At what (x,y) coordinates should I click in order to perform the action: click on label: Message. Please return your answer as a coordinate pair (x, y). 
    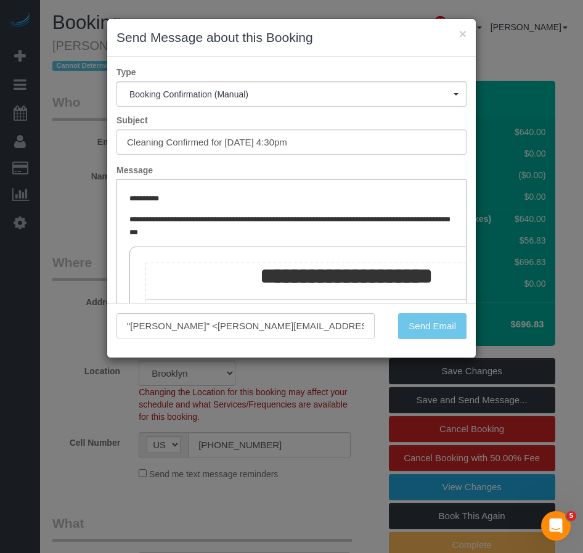
    Looking at the image, I should click on (292, 170).